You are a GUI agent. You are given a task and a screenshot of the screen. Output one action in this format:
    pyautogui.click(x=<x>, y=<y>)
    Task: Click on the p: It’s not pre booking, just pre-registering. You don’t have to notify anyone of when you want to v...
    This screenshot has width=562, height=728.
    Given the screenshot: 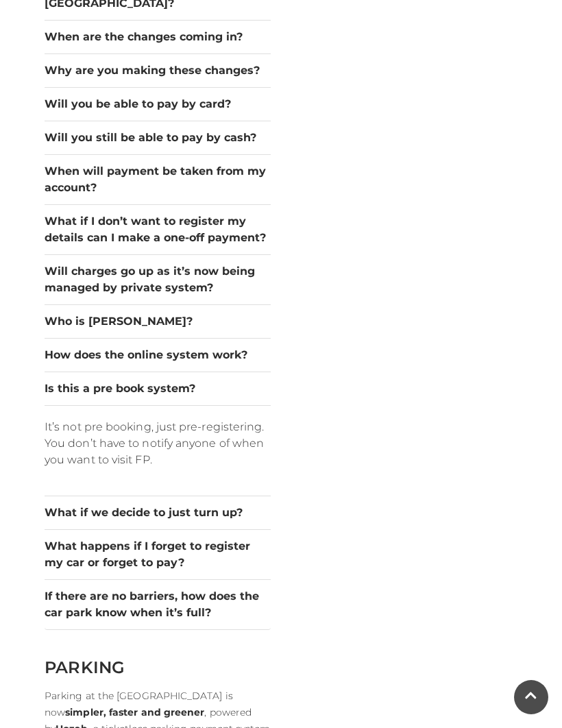 What is the action you would take?
    pyautogui.click(x=157, y=443)
    